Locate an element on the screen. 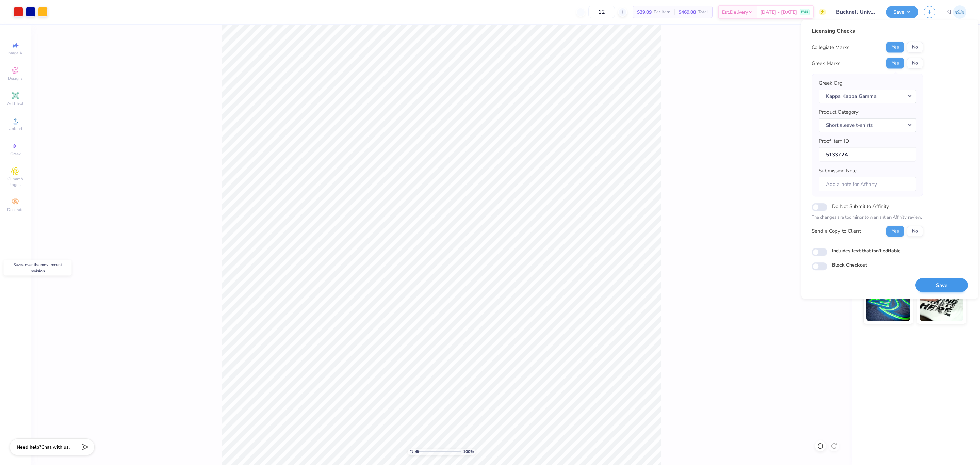 This screenshot has width=980, height=465. span: Per Item is located at coordinates (662, 12).